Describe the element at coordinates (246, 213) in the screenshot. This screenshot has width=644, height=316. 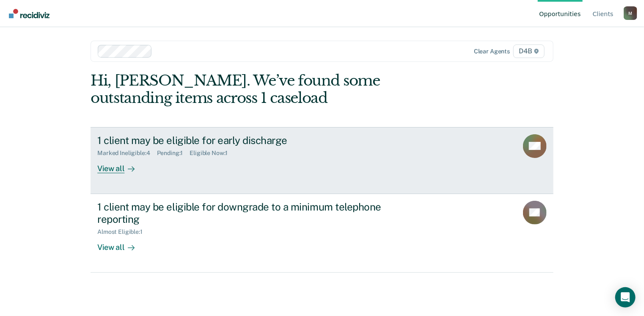
I see `div: 1 client may be eligible for downgrade to a minimum telephone reporting` at that location.